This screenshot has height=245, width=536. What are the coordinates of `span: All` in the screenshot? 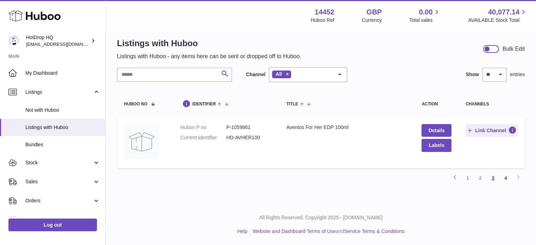 It's located at (278, 74).